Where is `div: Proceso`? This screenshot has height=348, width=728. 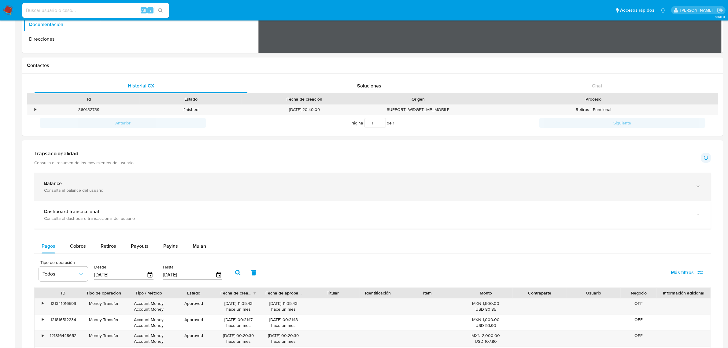 div: Proceso is located at coordinates (593, 99).